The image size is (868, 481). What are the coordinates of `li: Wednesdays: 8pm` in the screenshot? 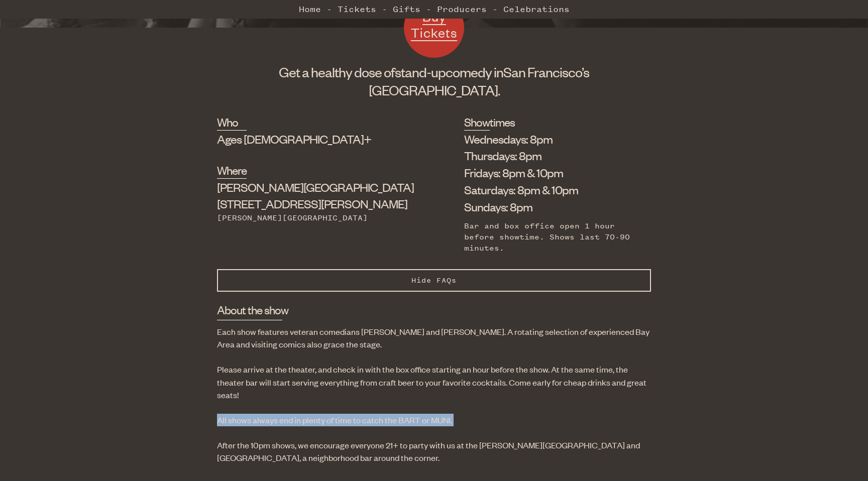 It's located at (550, 139).